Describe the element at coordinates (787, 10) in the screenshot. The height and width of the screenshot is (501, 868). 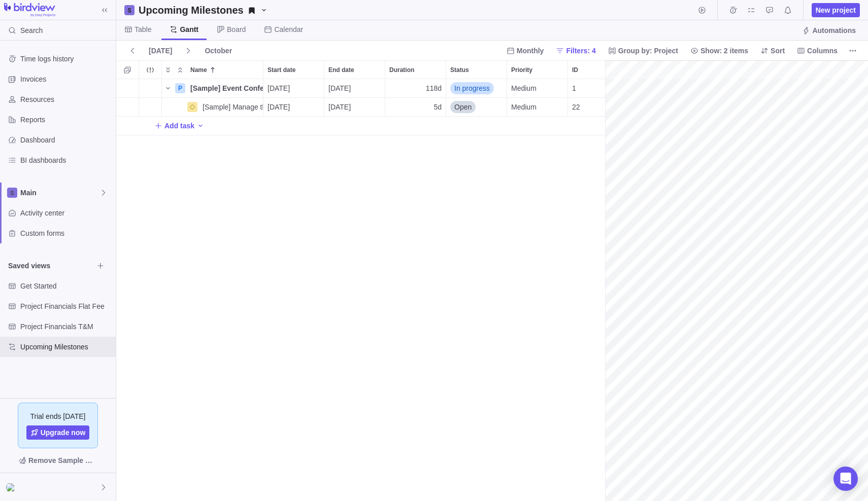
I see `span: Notifications` at that location.